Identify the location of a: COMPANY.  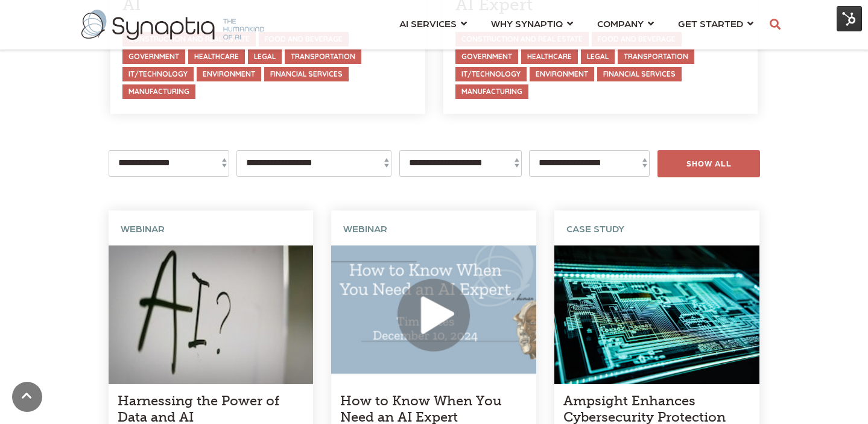
(625, 23).